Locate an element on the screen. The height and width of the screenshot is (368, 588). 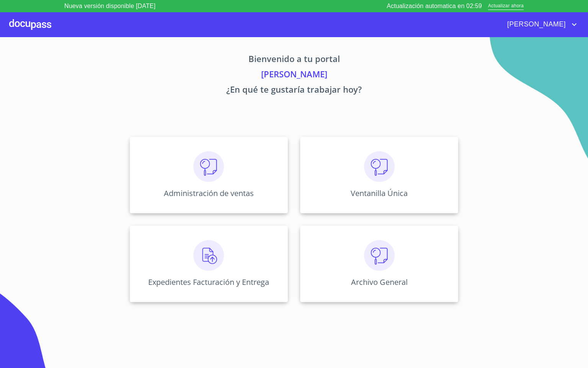
span: Actualizar ahora is located at coordinates (506, 6).